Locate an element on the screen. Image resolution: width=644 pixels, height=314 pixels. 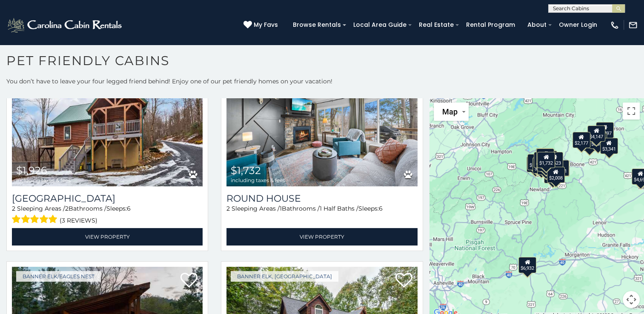
a: Little Elk Lodge $1,926 including taxes & fees is located at coordinates (107, 122).